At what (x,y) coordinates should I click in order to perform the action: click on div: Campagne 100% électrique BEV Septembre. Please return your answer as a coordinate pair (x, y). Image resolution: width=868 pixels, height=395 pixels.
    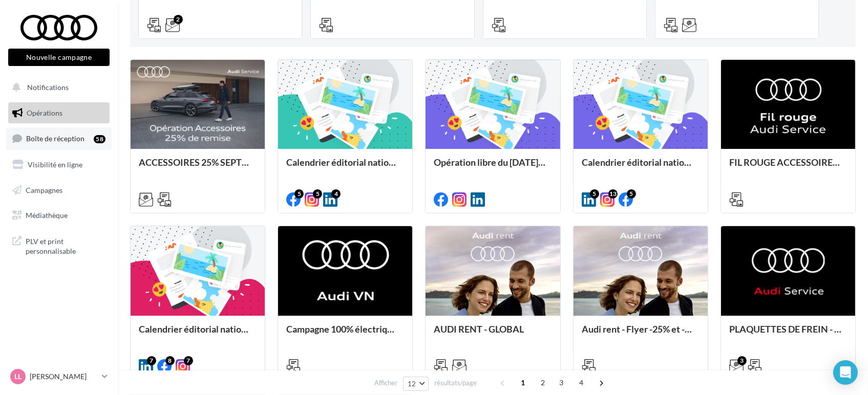
    Looking at the image, I should click on (345, 334).